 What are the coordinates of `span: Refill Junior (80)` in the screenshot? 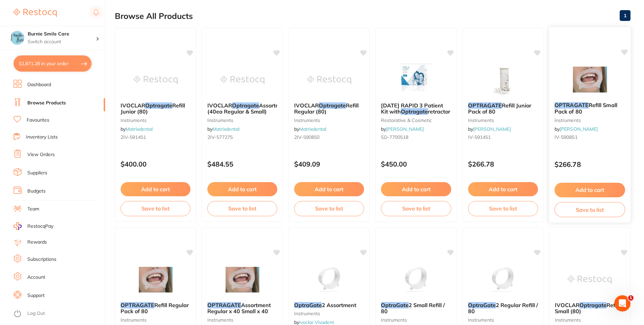 It's located at (152, 108).